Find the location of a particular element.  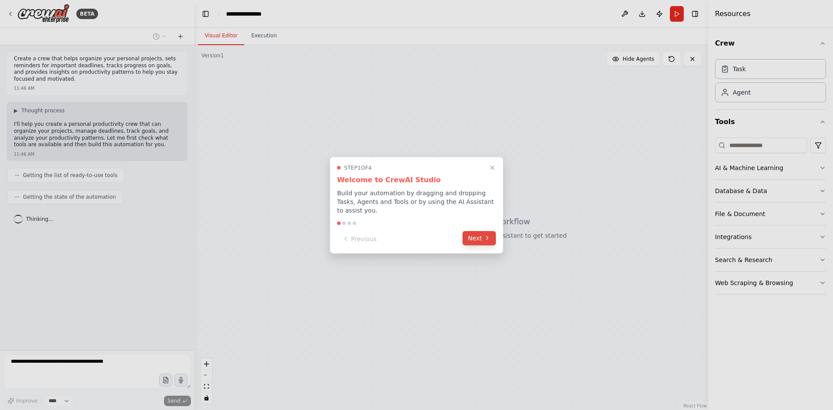

button: Previous is located at coordinates (359, 239).